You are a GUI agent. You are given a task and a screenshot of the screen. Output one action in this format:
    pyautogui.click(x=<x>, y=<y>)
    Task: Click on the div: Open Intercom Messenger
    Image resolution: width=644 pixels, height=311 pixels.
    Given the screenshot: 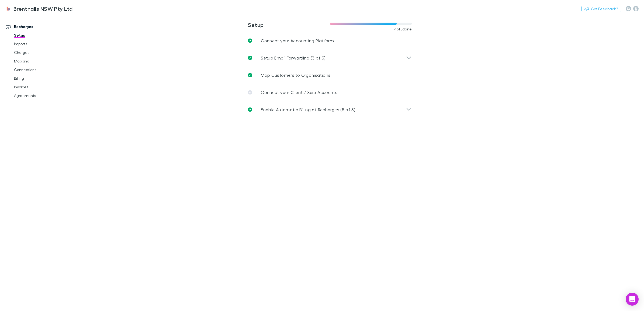 What is the action you would take?
    pyautogui.click(x=632, y=299)
    